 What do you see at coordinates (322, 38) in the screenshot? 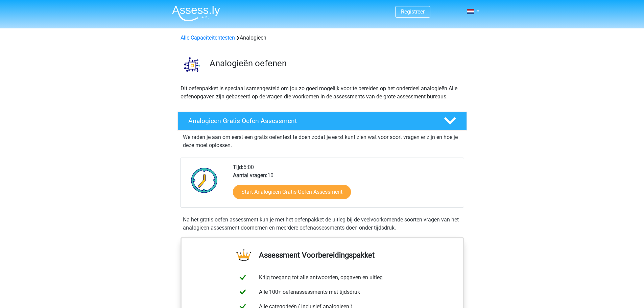
I see `div: Analogieen` at bounding box center [322, 38].